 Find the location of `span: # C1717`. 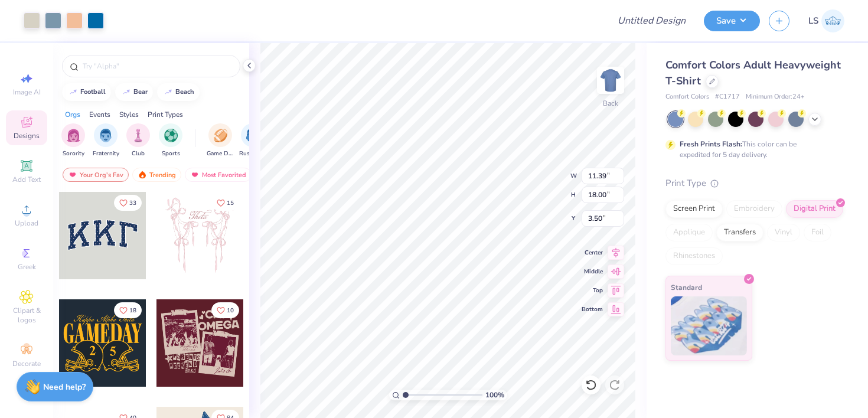

span: # C1717 is located at coordinates (728, 97).